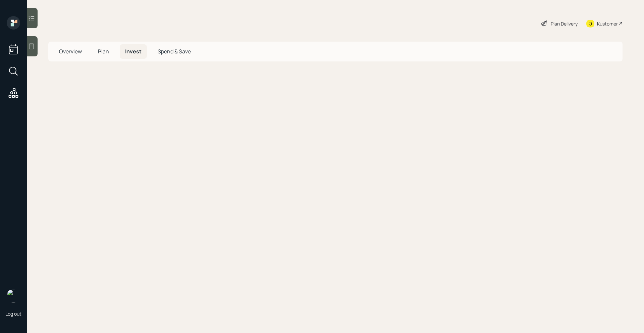 Image resolution: width=644 pixels, height=333 pixels. What do you see at coordinates (174, 52) in the screenshot?
I see `span: Spend & Save` at bounding box center [174, 52].